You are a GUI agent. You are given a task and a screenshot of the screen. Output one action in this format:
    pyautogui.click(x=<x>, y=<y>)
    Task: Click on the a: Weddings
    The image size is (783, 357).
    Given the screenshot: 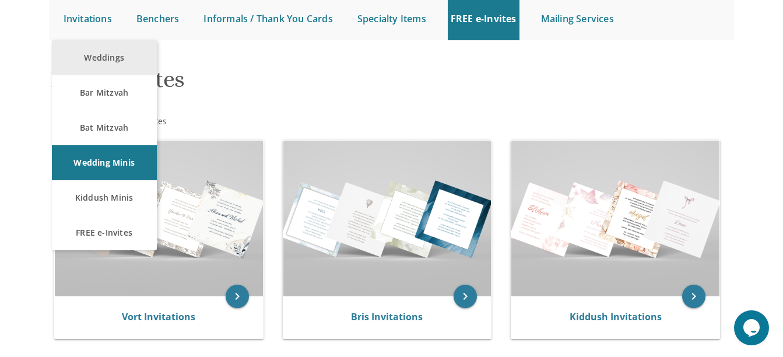 What is the action you would take?
    pyautogui.click(x=104, y=58)
    